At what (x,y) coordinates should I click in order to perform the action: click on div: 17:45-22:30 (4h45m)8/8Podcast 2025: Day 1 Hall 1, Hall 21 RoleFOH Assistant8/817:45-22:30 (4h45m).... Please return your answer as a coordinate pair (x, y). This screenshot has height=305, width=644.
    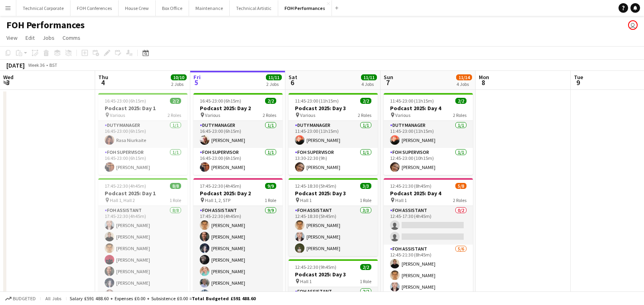
    Looking at the image, I should click on (143, 237).